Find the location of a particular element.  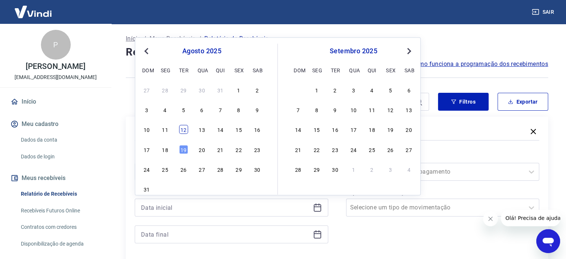

div: Choose sábado, 30 de agosto de 2025 is located at coordinates (257, 169).